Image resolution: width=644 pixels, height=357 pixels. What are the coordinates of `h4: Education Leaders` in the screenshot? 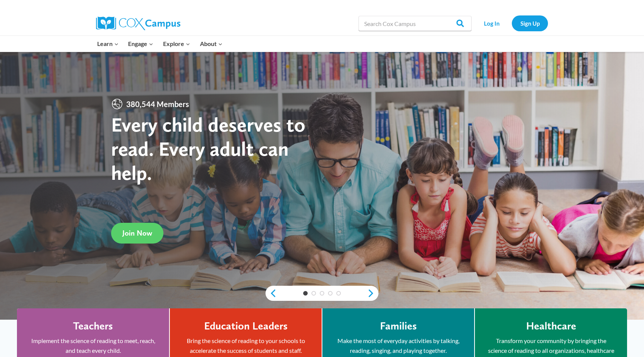 It's located at (246, 326).